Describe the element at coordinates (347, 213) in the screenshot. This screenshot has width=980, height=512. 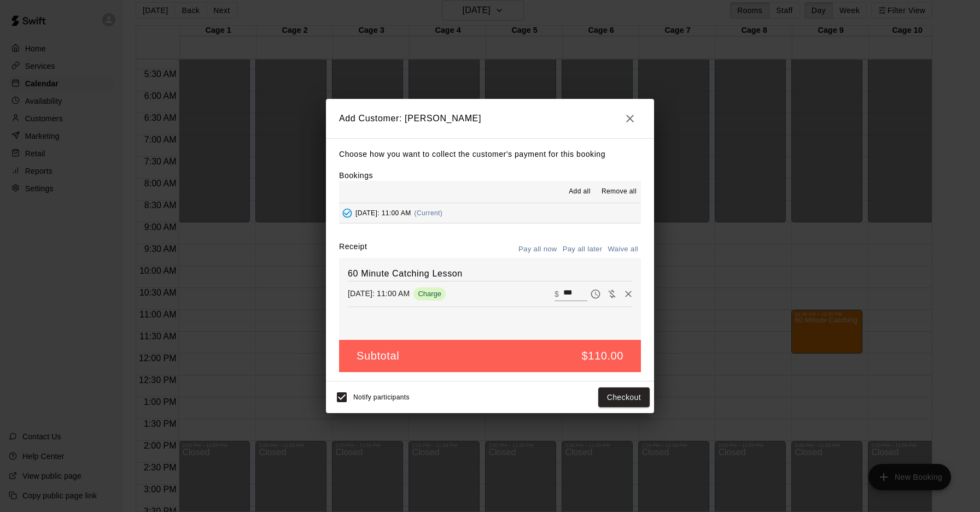
I see `button: Added - Collect Payment` at that location.